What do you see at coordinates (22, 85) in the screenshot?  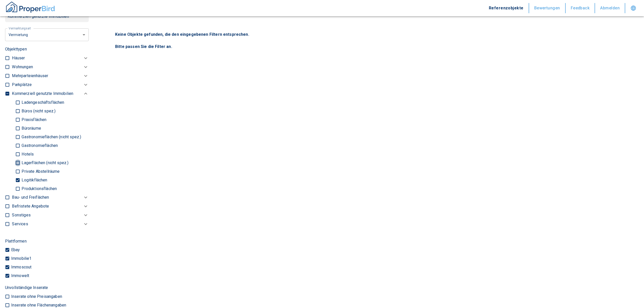 I see `p: Parkplätze` at bounding box center [22, 85].